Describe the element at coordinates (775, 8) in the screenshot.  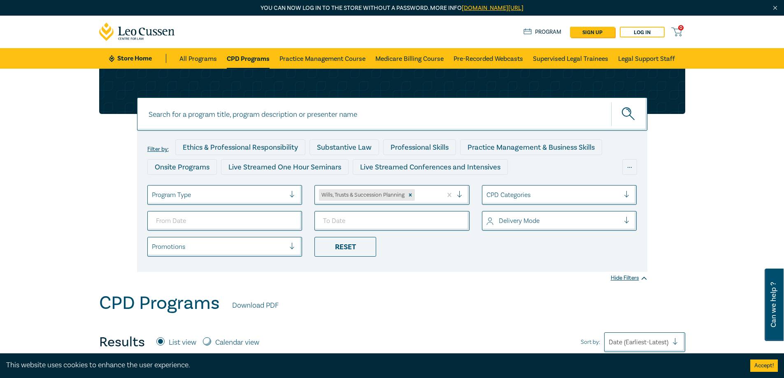
I see `img: Close` at that location.